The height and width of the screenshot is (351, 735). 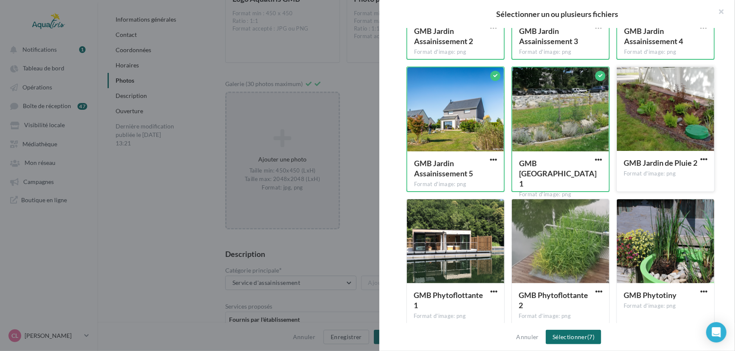 I want to click on span: (7), so click(x=591, y=336).